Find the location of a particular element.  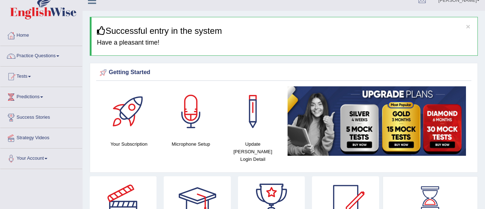

h4: Have a pleasant time! is located at coordinates (284, 43).